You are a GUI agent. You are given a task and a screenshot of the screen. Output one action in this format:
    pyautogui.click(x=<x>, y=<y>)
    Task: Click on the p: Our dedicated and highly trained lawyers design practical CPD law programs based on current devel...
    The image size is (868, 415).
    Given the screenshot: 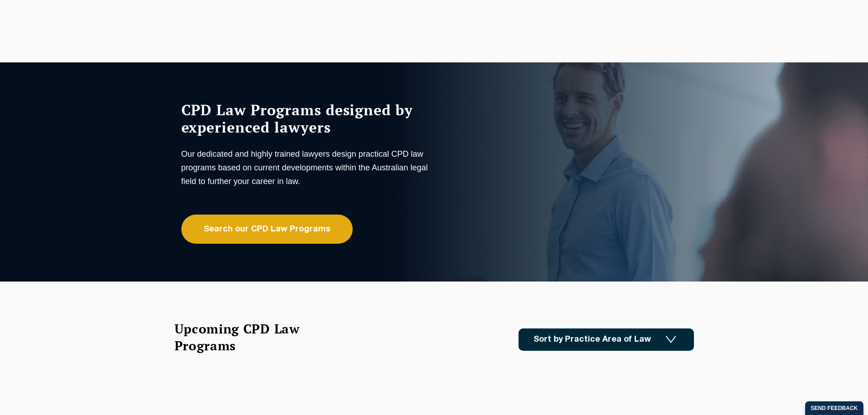 What is the action you would take?
    pyautogui.click(x=307, y=168)
    